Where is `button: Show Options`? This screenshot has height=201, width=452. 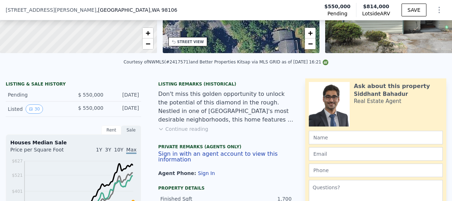
button: Show Options is located at coordinates (439, 10).